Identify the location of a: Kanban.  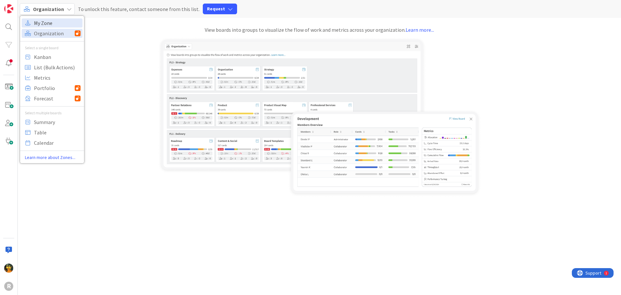
(52, 57).